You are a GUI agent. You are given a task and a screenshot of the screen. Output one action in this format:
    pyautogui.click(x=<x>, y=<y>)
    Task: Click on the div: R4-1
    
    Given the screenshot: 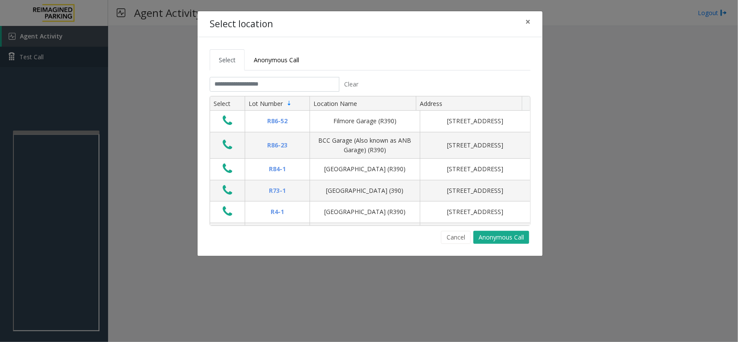 What is the action you would take?
    pyautogui.click(x=277, y=212)
    